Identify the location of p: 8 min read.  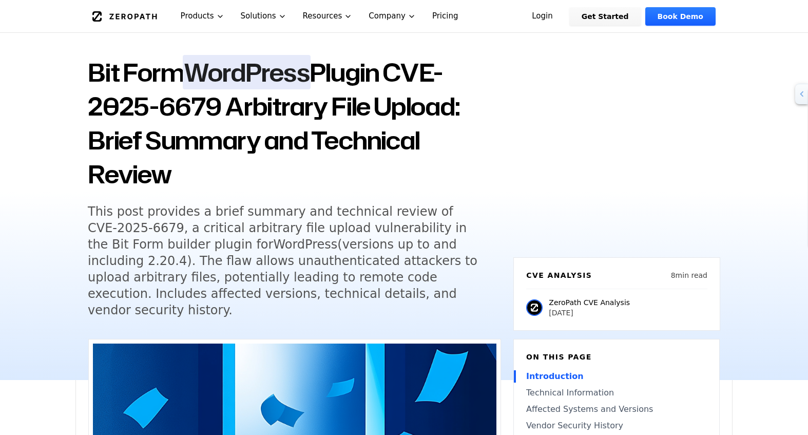
(689, 275).